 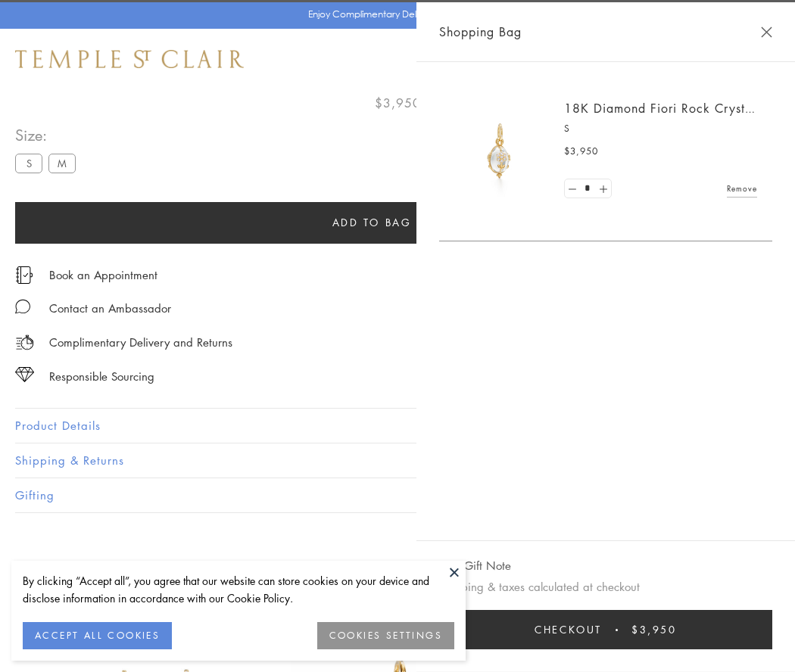 What do you see at coordinates (23, 306) in the screenshot?
I see `img: MessageIcon-01_2.svg` at bounding box center [23, 306].